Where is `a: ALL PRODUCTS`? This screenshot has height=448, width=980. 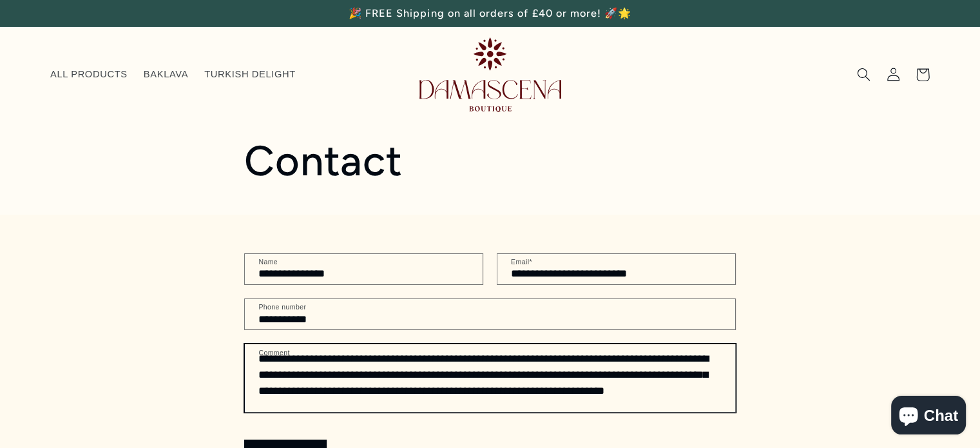
a: ALL PRODUCTS is located at coordinates (88, 75).